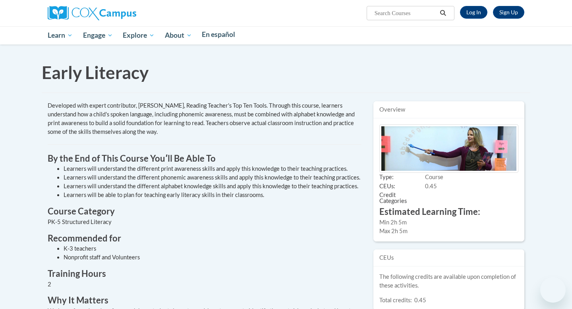 The image size is (572, 309). Describe the element at coordinates (205, 158) in the screenshot. I see `h3: By the End of This Course Youʹll Be Able To` at that location.